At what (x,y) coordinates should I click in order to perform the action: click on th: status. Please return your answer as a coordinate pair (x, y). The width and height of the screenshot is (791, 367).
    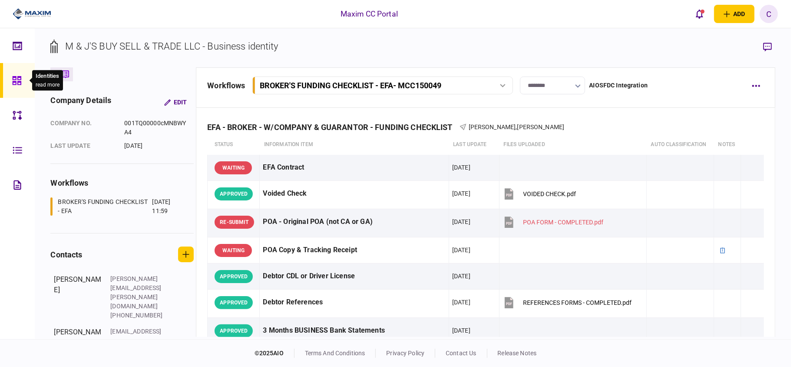
    Looking at the image, I should click on (234, 145).